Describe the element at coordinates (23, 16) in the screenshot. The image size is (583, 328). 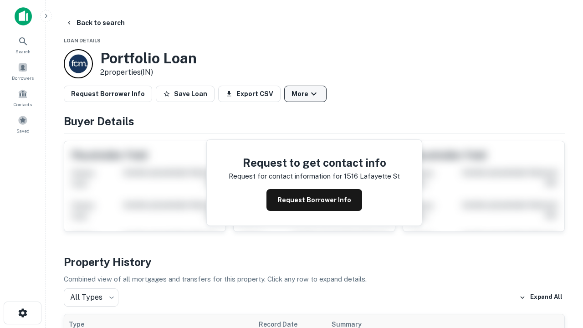
I see `img: capitalize-icon.png` at that location.